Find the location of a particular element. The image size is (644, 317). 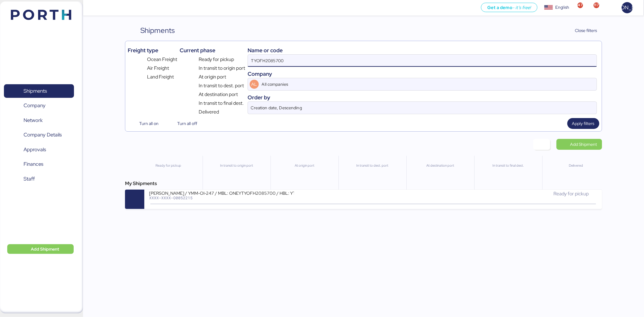

span: Ocean Freight is located at coordinates (162, 60).